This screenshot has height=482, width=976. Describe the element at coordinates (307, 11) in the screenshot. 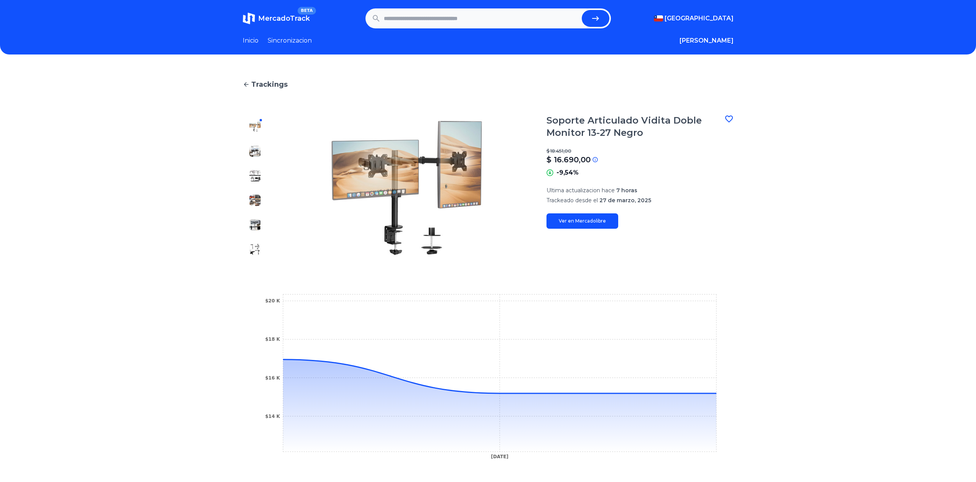

I see `span: BETA` at that location.